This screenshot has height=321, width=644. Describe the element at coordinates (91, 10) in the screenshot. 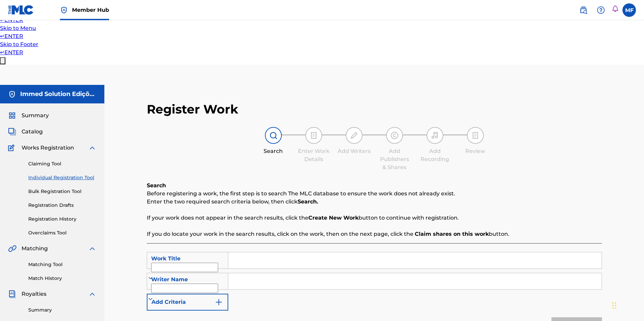

I see `span: Member Hub` at that location.